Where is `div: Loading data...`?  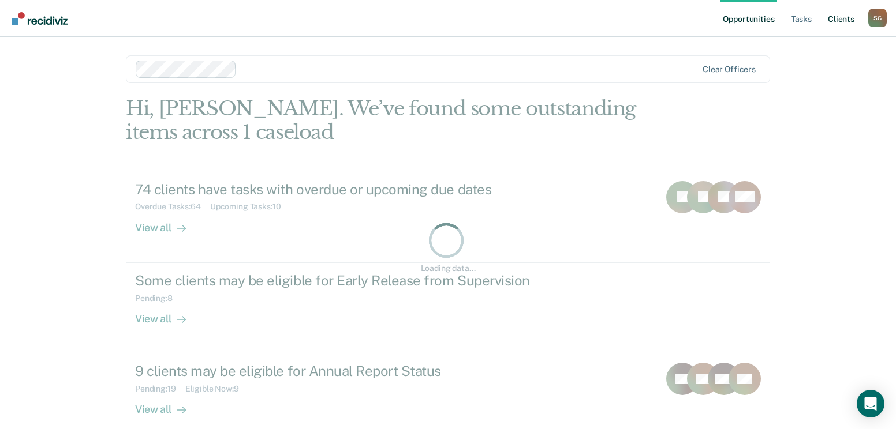 div: Loading data... is located at coordinates (448, 268).